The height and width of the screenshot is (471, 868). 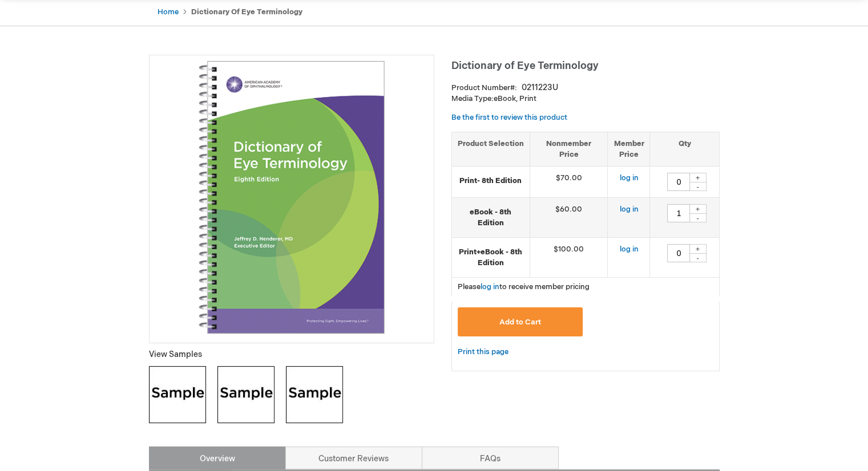 What do you see at coordinates (246, 12) in the screenshot?
I see `strong: Dictionary of Eye Terminology` at bounding box center [246, 12].